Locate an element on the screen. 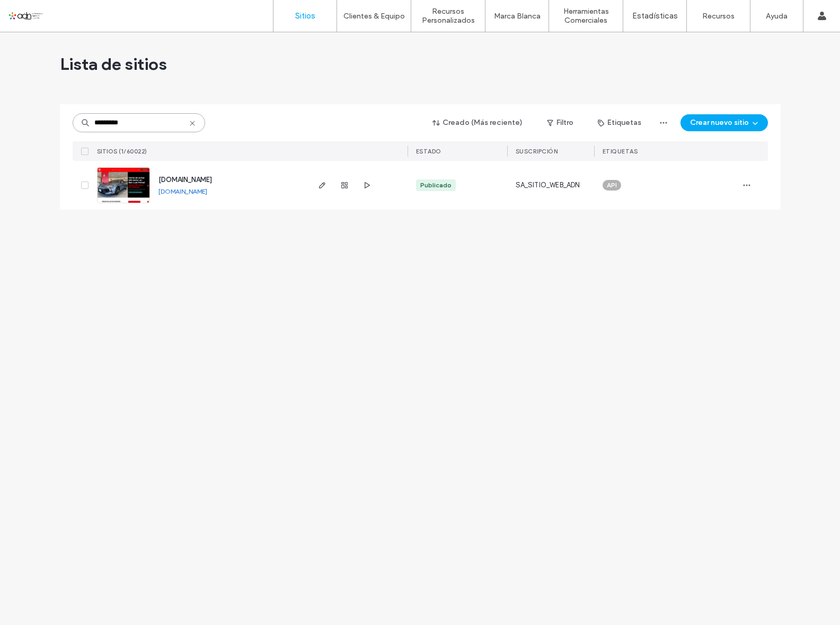 This screenshot has width=840, height=625. span: Lista de sitios is located at coordinates (114, 64).